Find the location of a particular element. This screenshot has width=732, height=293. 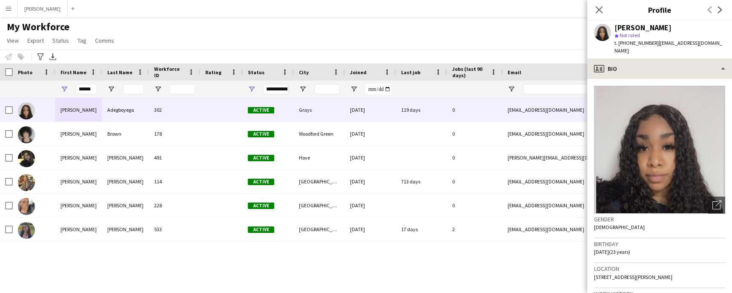

h3: Location is located at coordinates (660, 268).